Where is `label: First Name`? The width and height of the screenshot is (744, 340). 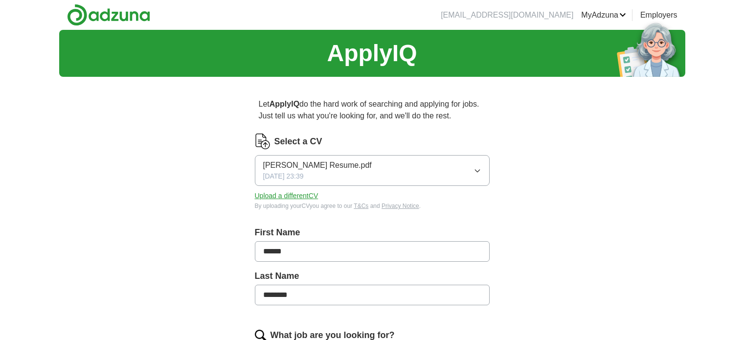 label: First Name is located at coordinates (372, 232).